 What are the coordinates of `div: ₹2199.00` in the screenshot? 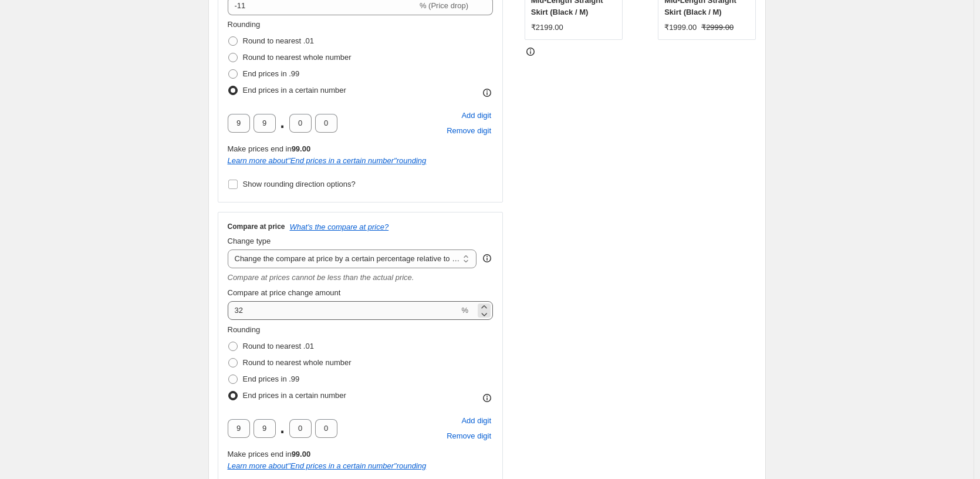 It's located at (547, 28).